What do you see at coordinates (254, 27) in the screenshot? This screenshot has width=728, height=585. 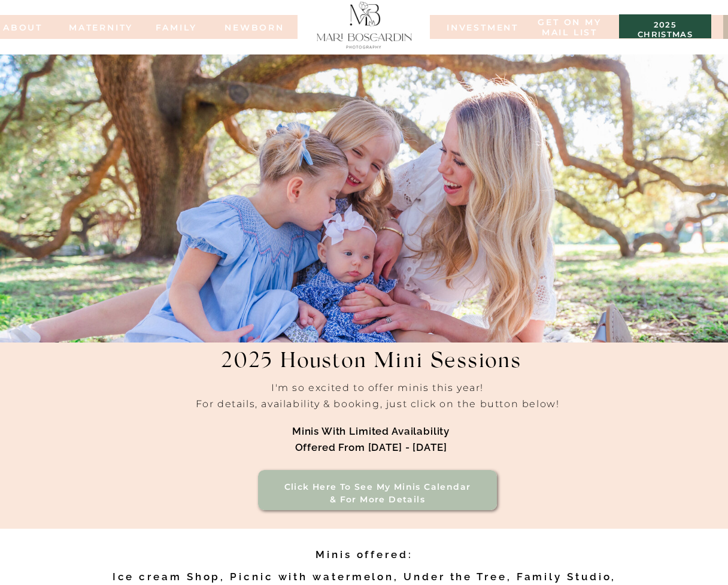 I see `nav: NEWBORN` at bounding box center [254, 27].